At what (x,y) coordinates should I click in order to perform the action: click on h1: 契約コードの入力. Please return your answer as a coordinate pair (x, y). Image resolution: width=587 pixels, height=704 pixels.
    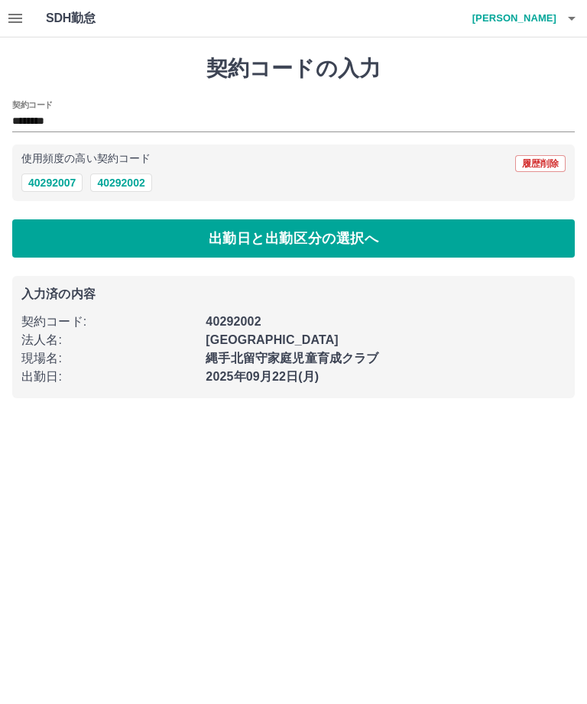
    Looking at the image, I should click on (293, 69).